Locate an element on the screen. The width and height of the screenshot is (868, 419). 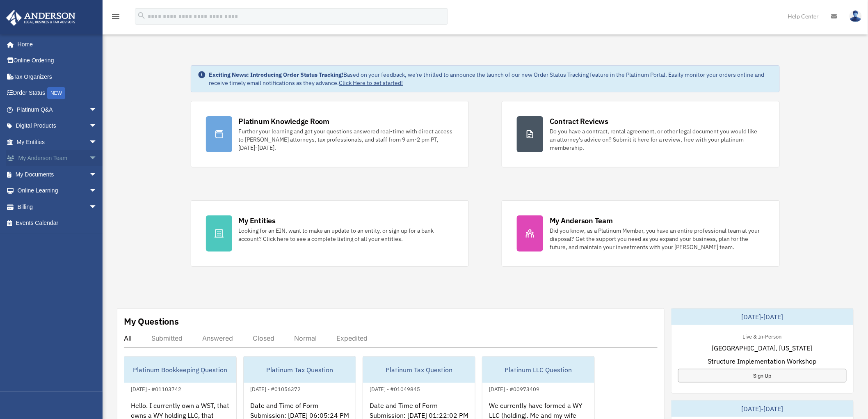
div: Closed is located at coordinates (263, 339).